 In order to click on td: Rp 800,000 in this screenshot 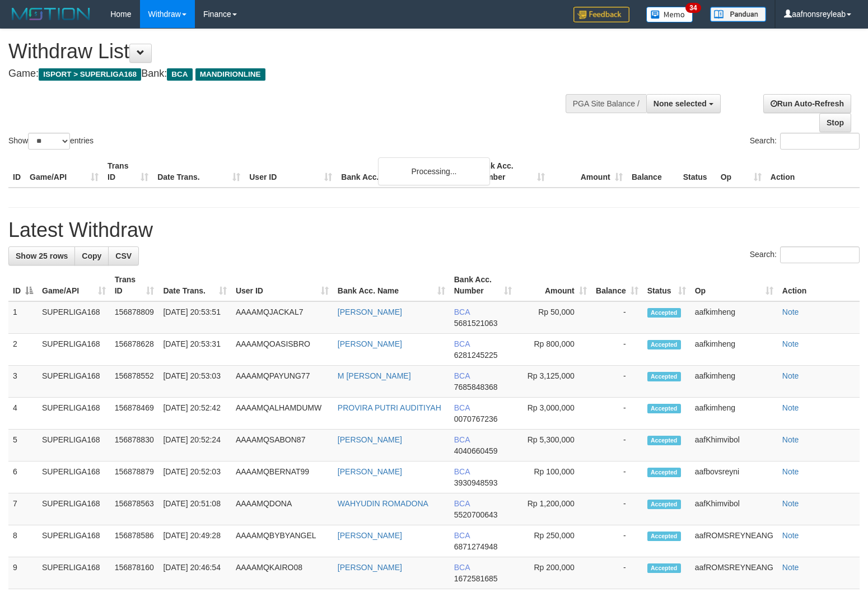, I will do `click(554, 349)`.